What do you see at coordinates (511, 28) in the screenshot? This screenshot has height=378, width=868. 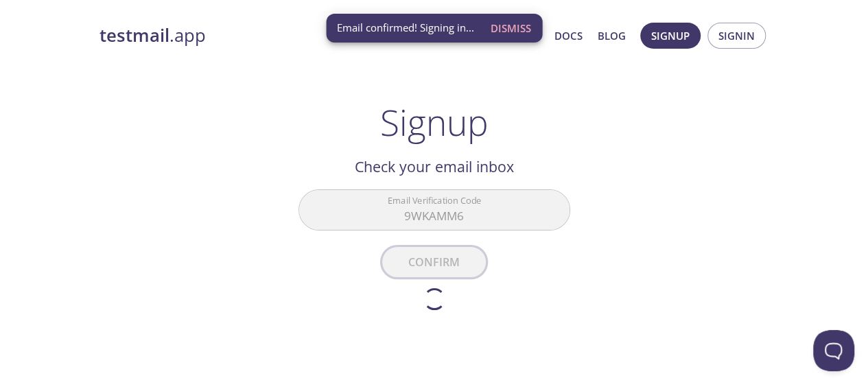 I see `span: Dismiss` at bounding box center [511, 28].